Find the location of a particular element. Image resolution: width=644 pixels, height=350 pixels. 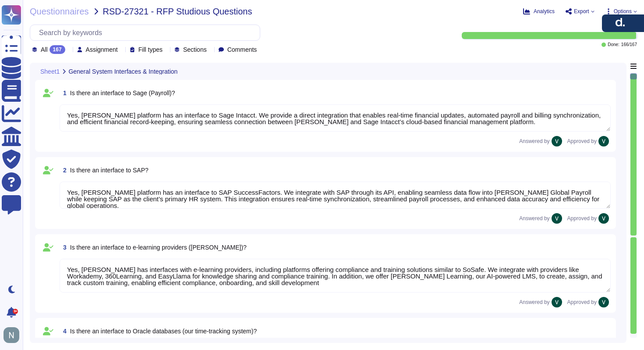

span: Is there an interface to SAP? is located at coordinates (109, 170).